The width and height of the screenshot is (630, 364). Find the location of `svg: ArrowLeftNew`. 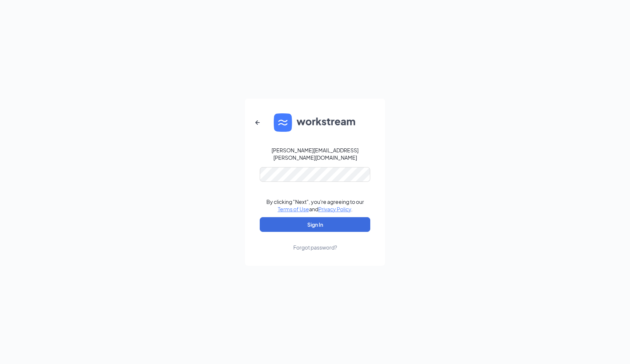

svg: ArrowLeftNew is located at coordinates (258, 123).